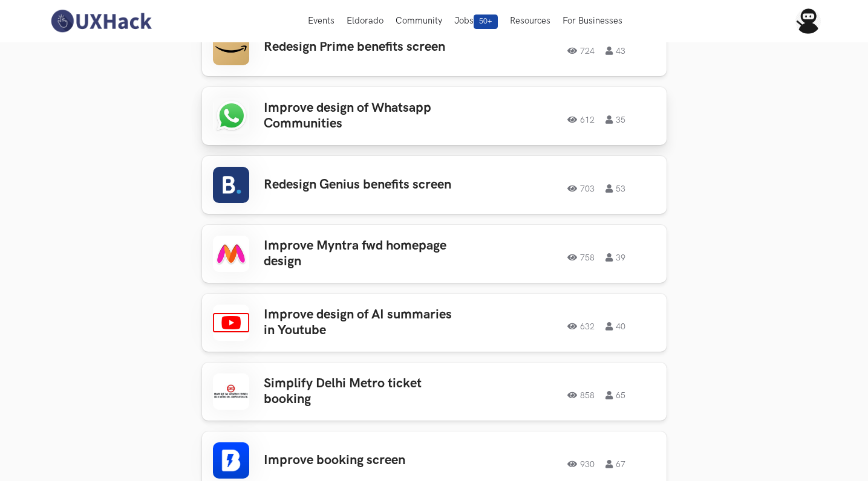  I want to click on a: Simplify Delhi Metro ticket booking 858 65, so click(434, 391).